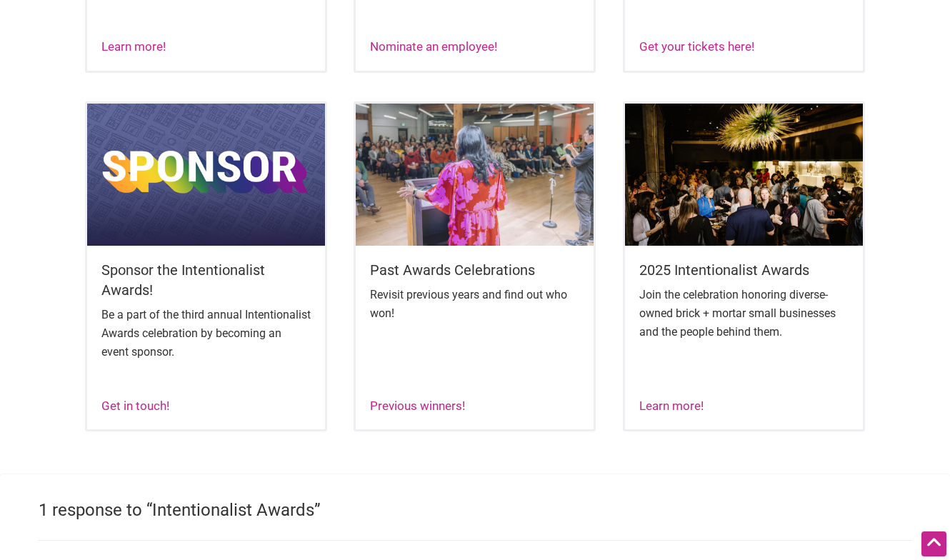 Image resolution: width=950 pixels, height=560 pixels. What do you see at coordinates (743, 313) in the screenshot?
I see `p: Join the celebration honoring diverse-owned brick + mortar small businesses and the people behind...` at bounding box center [743, 313].